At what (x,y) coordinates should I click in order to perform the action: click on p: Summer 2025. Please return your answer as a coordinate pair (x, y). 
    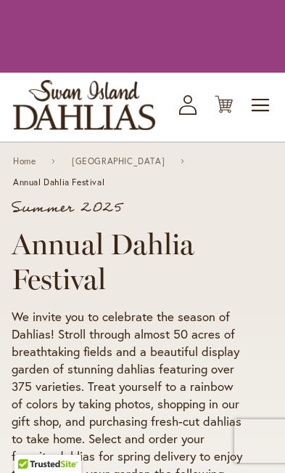
    Looking at the image, I should click on (128, 208).